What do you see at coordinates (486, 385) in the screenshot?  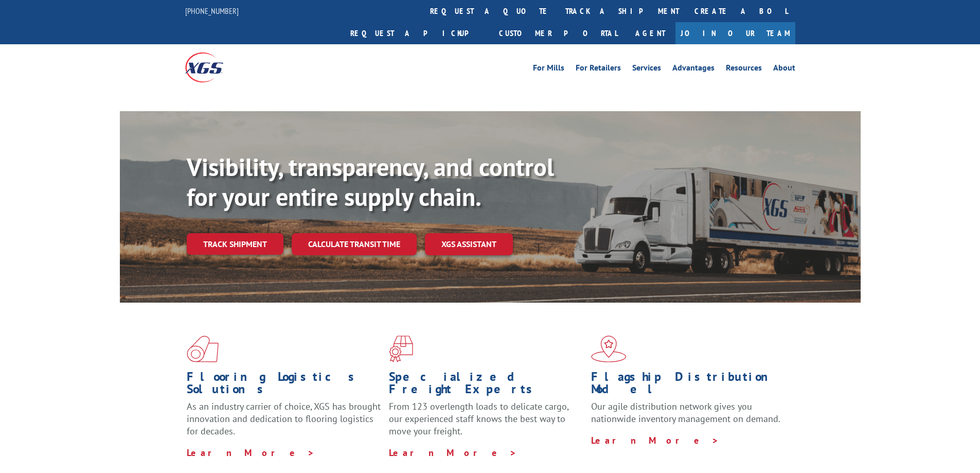 I see `h1: Specialized Freight Experts` at bounding box center [486, 385].